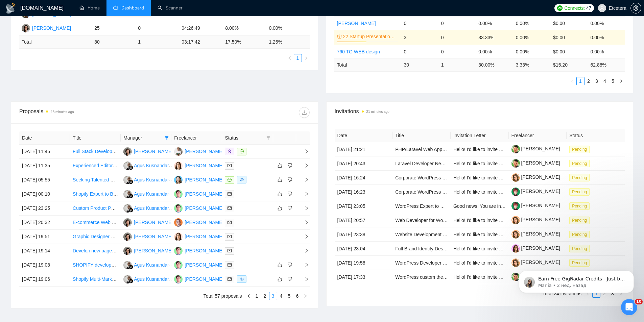 The width and height of the screenshot is (644, 322). Describe the element at coordinates (358, 52) in the screenshot. I see `a: 760 TG WEB design` at that location.